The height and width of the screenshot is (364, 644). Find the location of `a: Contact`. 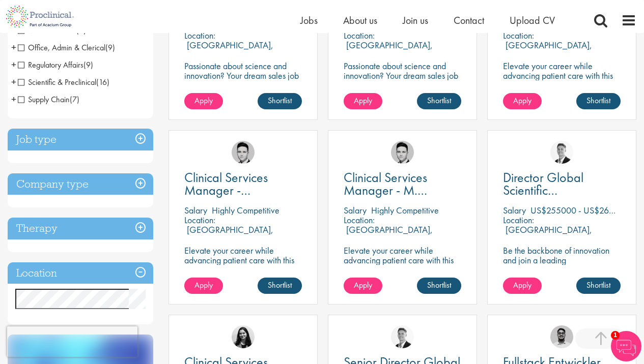

a: Contact is located at coordinates (469, 20).